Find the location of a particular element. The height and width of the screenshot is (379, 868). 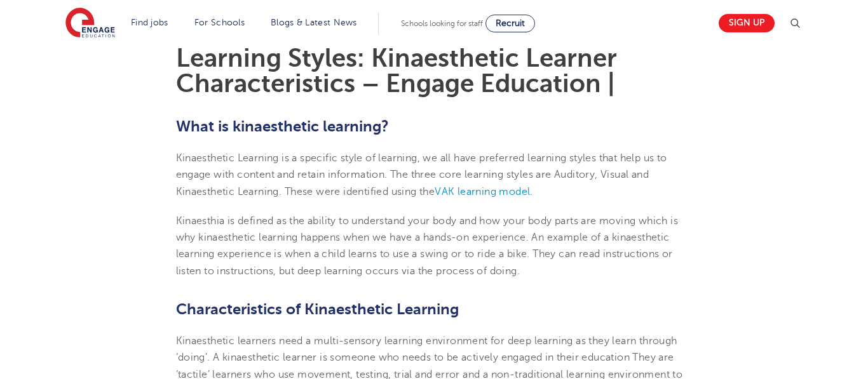

h1: Learning Styles: Kinaesthetic Learner Characteristics – Engage Education | is located at coordinates (434, 71).